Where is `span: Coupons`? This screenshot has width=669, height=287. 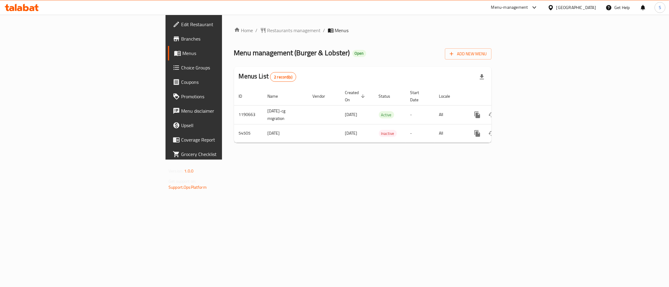
span: Coupons is located at coordinates (227, 82).